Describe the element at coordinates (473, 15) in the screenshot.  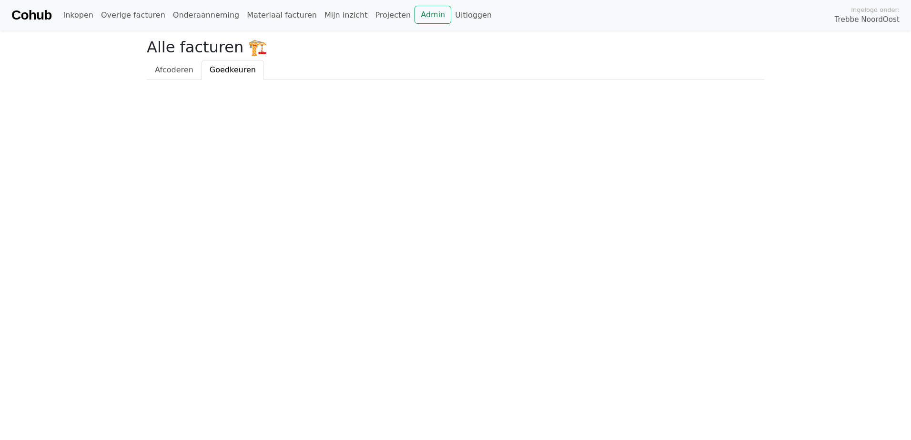
I see `a: Uitloggen` at that location.